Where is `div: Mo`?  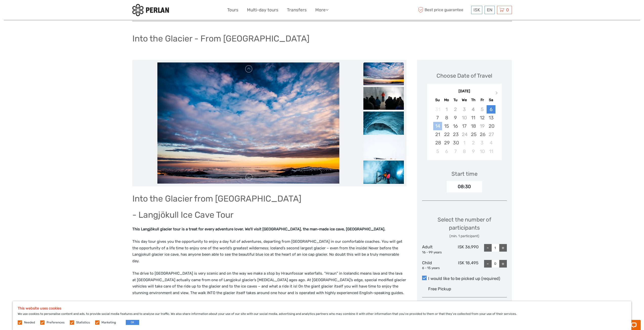 div: Mo is located at coordinates (446, 100).